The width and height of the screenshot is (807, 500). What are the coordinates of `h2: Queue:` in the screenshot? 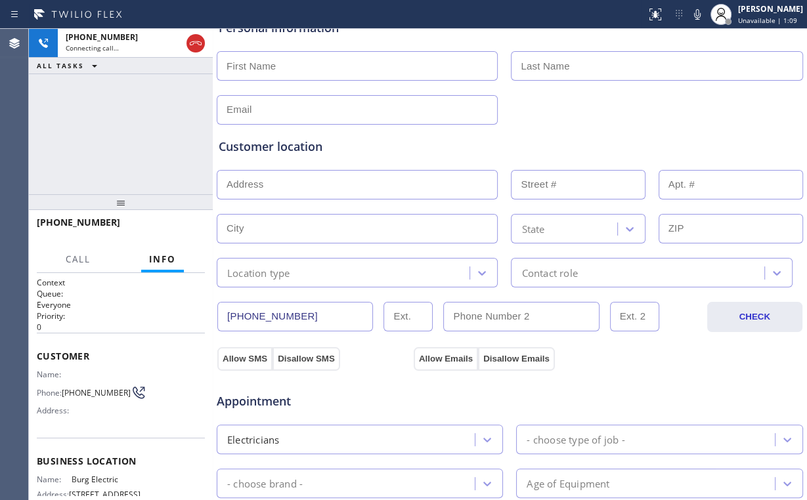 It's located at (121, 294).